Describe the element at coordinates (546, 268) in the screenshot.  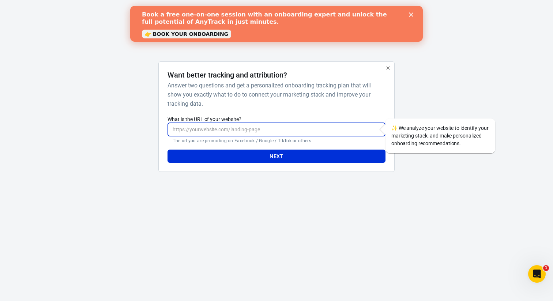
I see `span: 1` at that location.